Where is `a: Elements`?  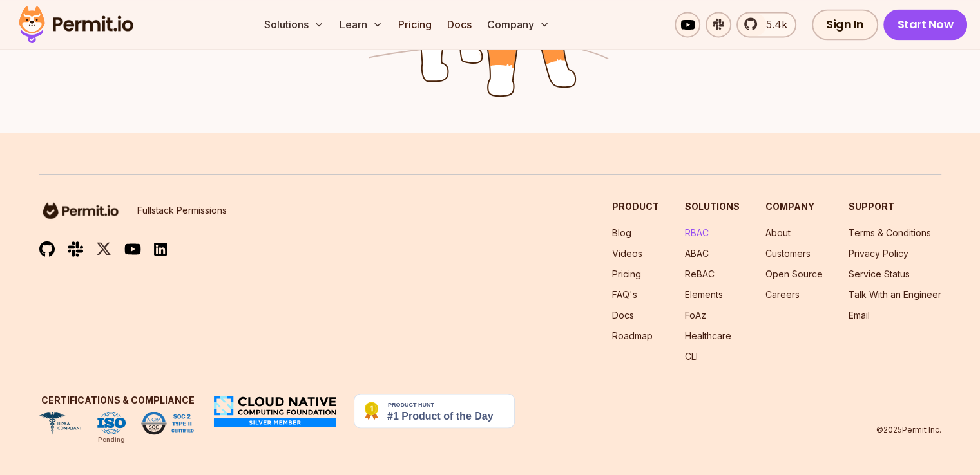
a: Elements is located at coordinates (704, 294).